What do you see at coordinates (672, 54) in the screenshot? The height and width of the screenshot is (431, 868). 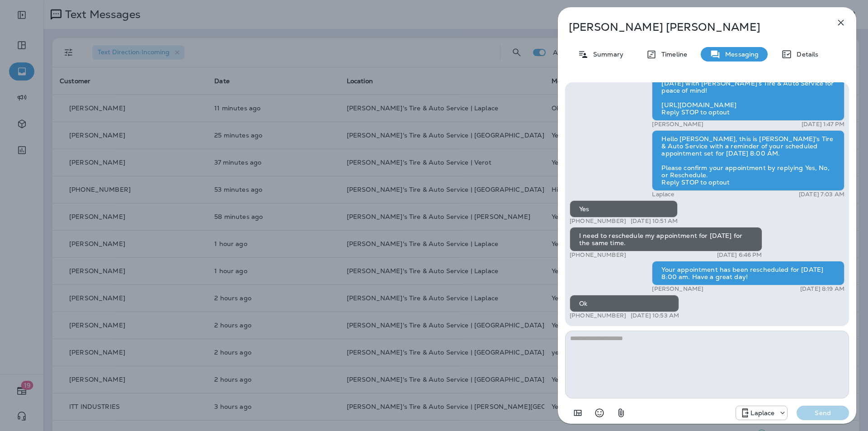 I see `p: Timeline` at bounding box center [672, 54].